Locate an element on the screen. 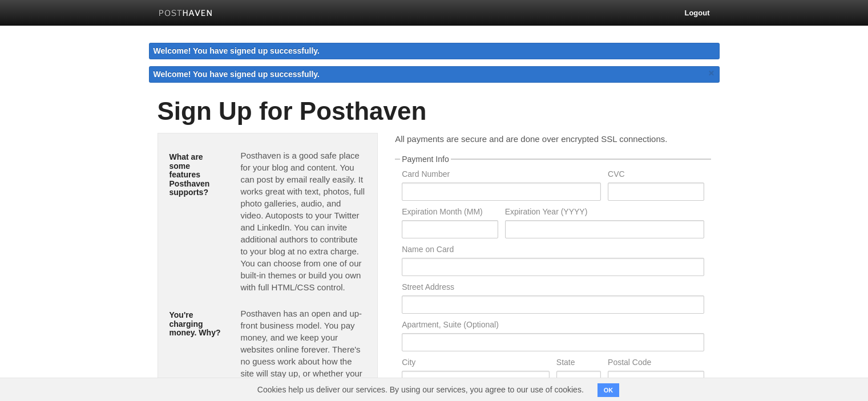  button: OK is located at coordinates (608, 390).